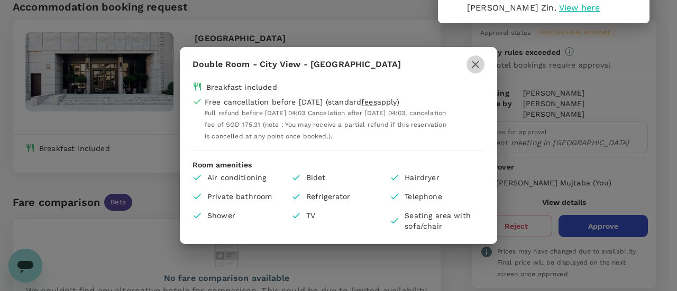  Describe the element at coordinates (243, 216) in the screenshot. I see `p: Shower` at that location.